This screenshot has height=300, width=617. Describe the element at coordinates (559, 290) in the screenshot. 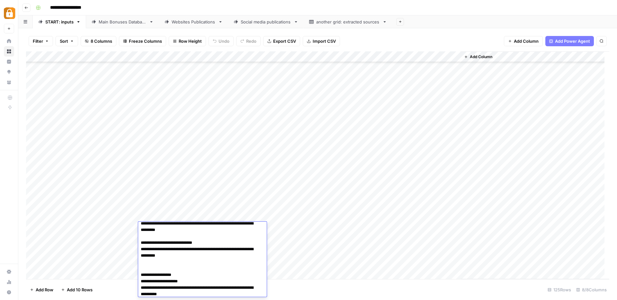

I see `div: 125 Rows` at that location.